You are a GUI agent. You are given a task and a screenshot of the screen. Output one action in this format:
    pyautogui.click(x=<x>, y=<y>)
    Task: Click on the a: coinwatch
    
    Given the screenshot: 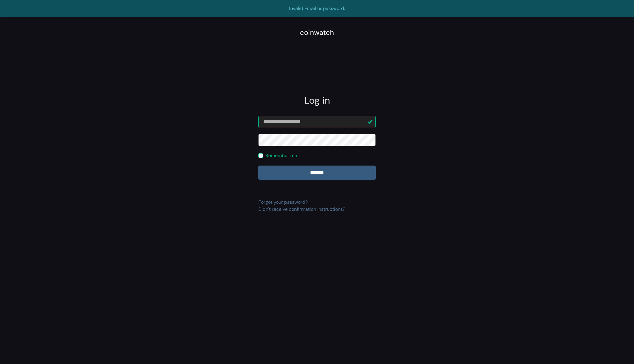 What is the action you would take?
    pyautogui.click(x=317, y=33)
    